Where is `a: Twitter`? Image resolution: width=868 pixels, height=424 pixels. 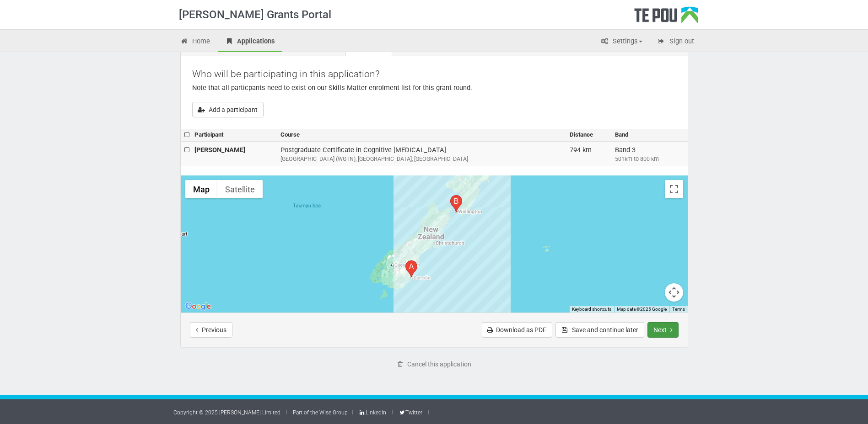 a: Twitter is located at coordinates (411, 412).